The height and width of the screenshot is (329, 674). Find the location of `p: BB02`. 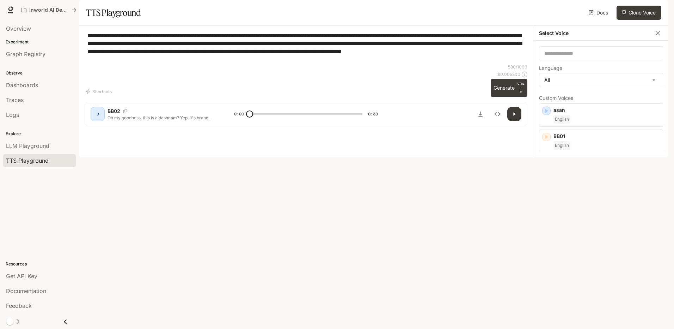

p: BB02 is located at coordinates (114, 111).